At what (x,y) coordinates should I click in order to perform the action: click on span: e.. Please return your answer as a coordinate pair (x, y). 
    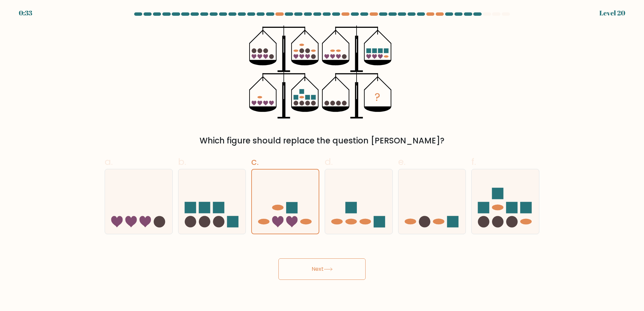
    Looking at the image, I should click on (402, 162).